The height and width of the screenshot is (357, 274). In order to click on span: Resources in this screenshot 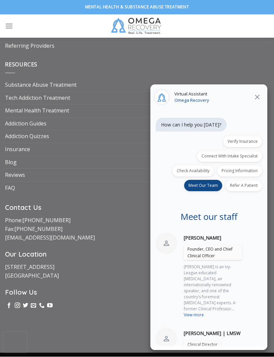, I will do `click(21, 65)`.